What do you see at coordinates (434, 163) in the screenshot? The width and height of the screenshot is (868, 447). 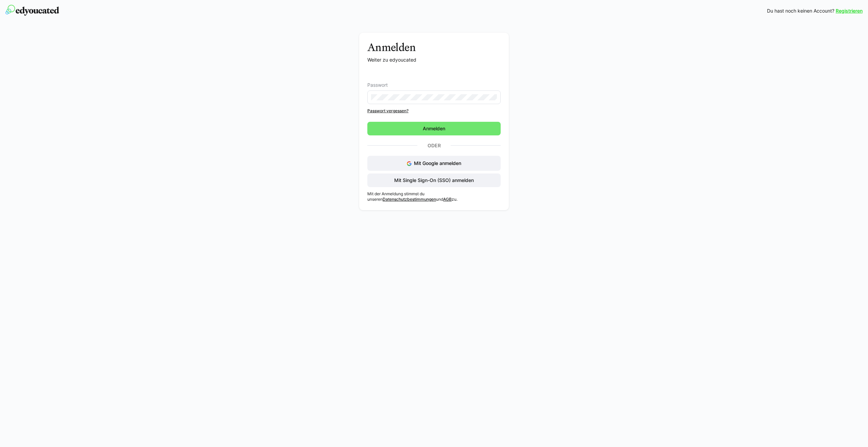 I see `button: Mit Google anmelden` at bounding box center [434, 163].